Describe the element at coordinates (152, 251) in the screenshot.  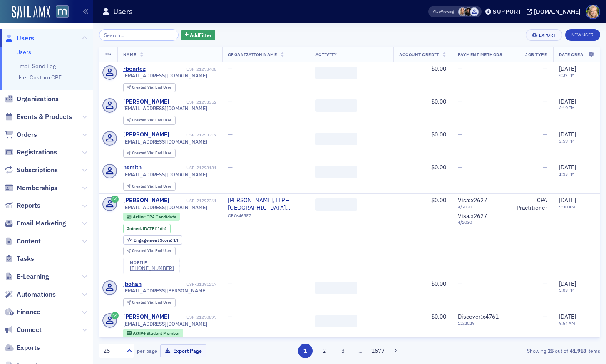
I see `div: End User` at that location.